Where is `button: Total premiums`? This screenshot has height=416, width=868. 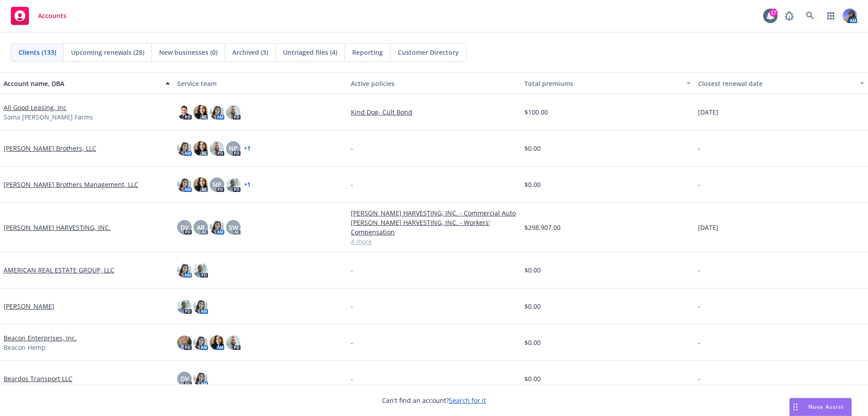 button: Total premiums is located at coordinates (608, 83).